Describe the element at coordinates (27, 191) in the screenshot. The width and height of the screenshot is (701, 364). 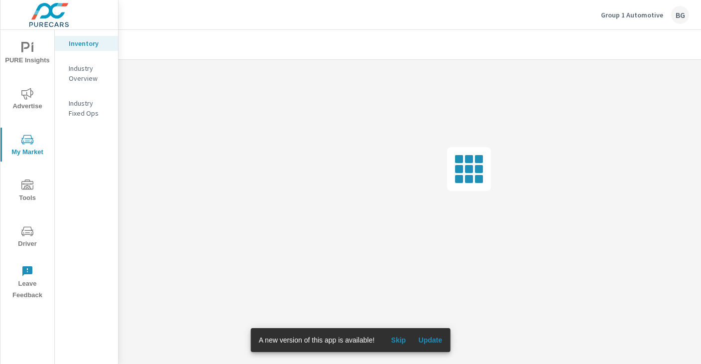
I see `span: Tools` at that location.